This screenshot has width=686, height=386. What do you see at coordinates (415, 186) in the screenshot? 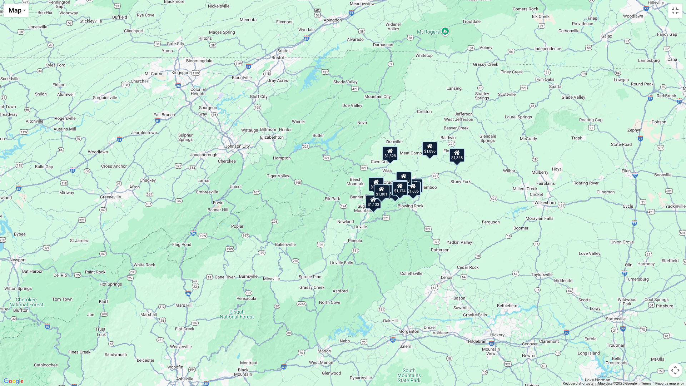
I see `div: $1,133` at bounding box center [415, 186].